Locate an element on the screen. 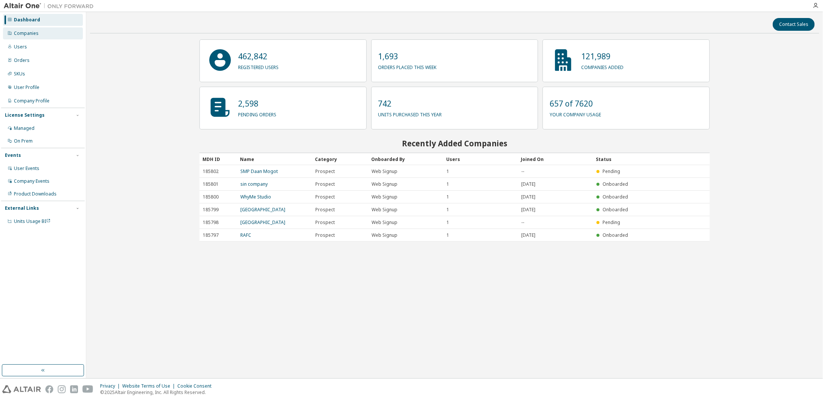  p: 742 is located at coordinates (410, 104).